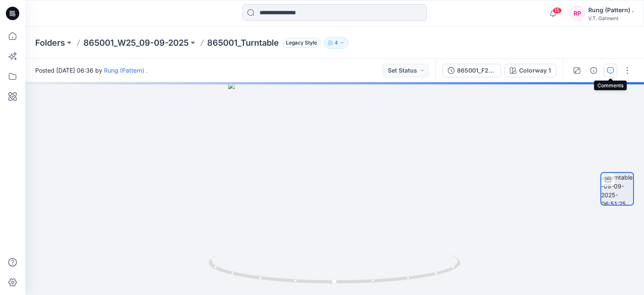 The height and width of the screenshot is (295, 644). What do you see at coordinates (126, 70) in the screenshot?
I see `a: Rung (Pattern) .` at bounding box center [126, 70].